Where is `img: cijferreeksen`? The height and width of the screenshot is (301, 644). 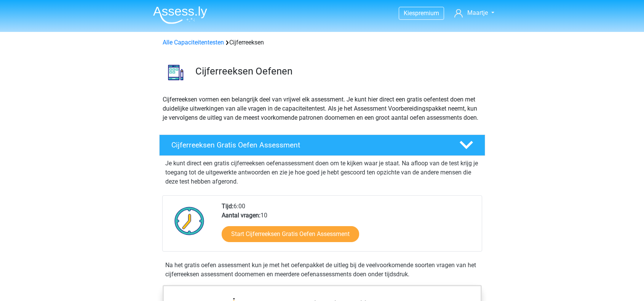 img: cijferreeksen is located at coordinates (176, 72).